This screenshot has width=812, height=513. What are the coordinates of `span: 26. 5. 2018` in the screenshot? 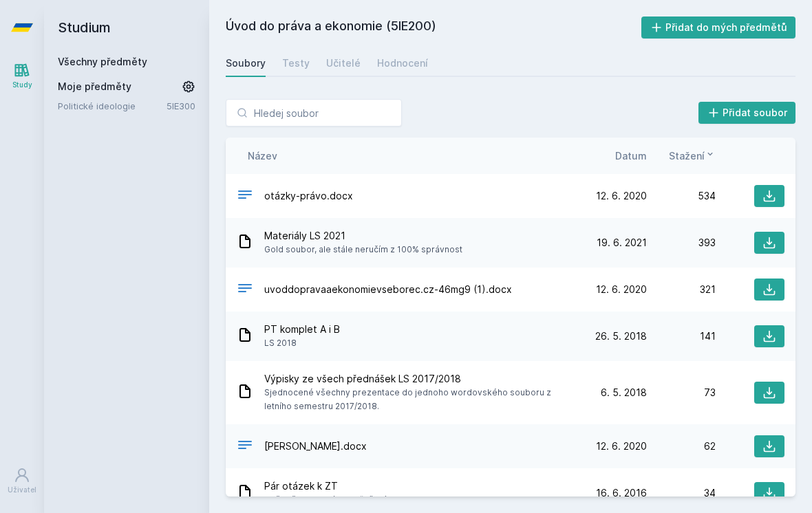 It's located at (621, 336).